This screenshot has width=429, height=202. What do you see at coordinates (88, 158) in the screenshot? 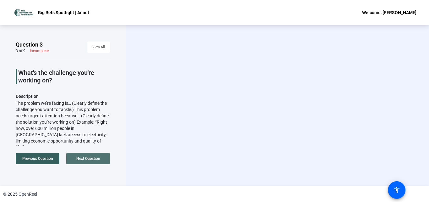
I see `button: Next Question` at bounding box center [88, 158].